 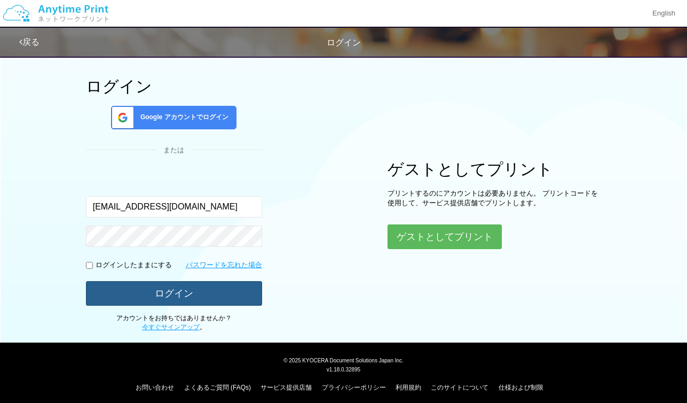 What do you see at coordinates (408, 387) in the screenshot?
I see `a: 利用規約` at bounding box center [408, 387].